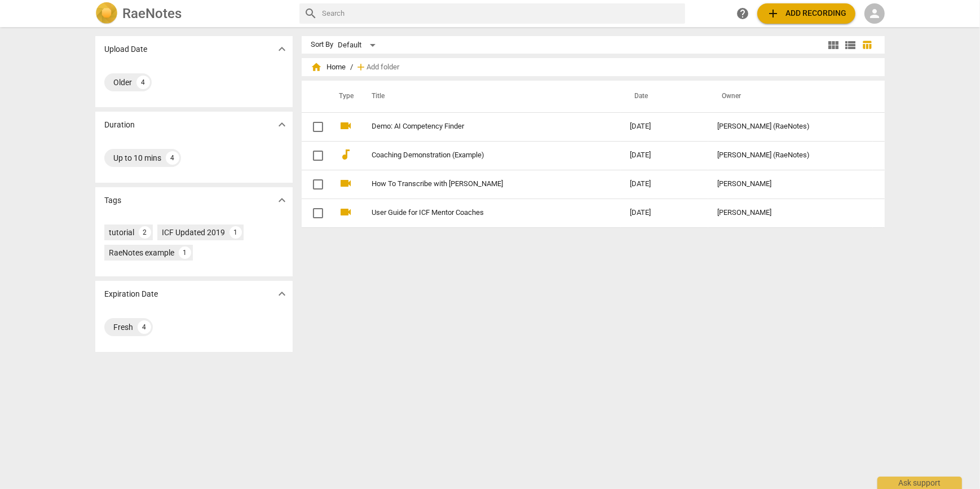 This screenshot has height=489, width=980. Describe the element at coordinates (742, 13) in the screenshot. I see `a: Help` at that location.